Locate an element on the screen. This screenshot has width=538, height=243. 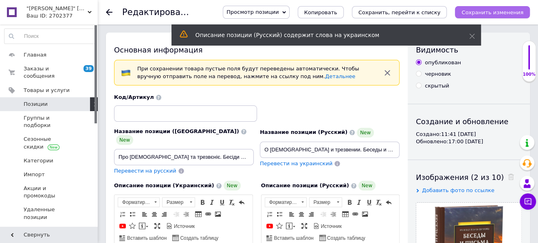
p: твердий is located at coordinates (69, 76).